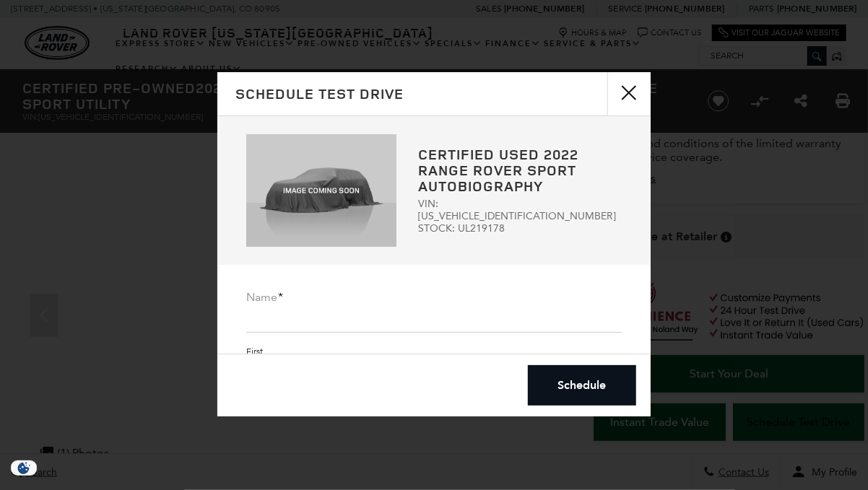 Image resolution: width=868 pixels, height=490 pixels. I want to click on button: close, so click(629, 94).